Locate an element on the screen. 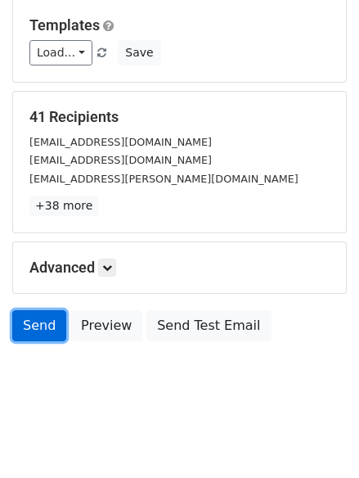 The image size is (359, 478). h5: 41 Recipients is located at coordinates (179, 117).